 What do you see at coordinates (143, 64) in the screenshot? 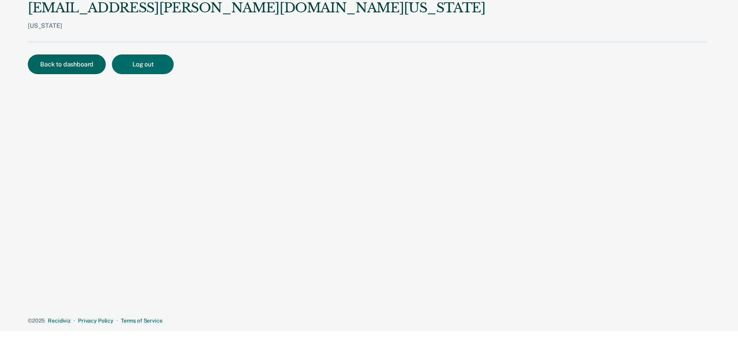
I see `button: Log out` at bounding box center [143, 64].